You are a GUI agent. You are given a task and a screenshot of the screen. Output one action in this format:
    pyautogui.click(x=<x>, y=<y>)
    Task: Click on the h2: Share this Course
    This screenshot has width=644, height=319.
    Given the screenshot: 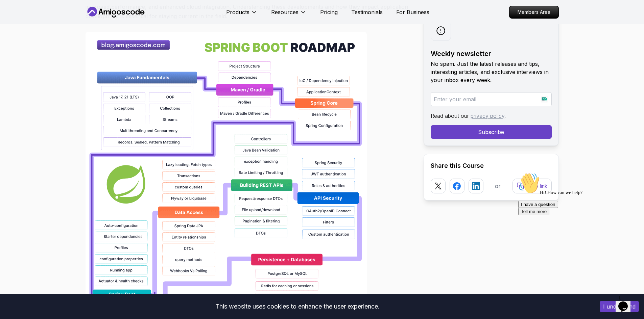 What is the action you would take?
    pyautogui.click(x=491, y=166)
    